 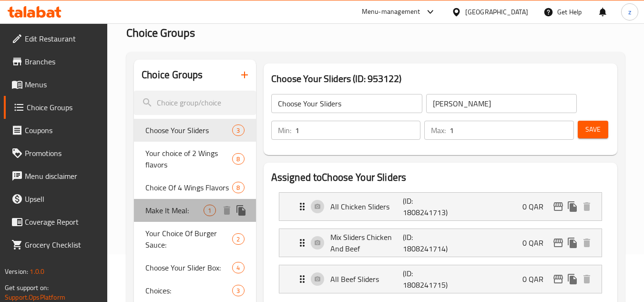 I want to click on p: (ID: 1808241715), so click(x=427, y=279).